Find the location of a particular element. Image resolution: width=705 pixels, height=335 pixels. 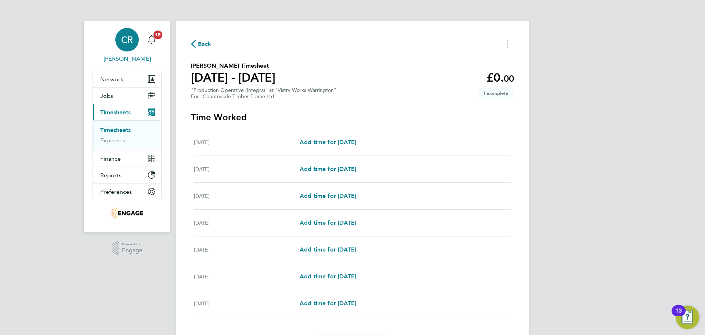

span: Jobs is located at coordinates (106, 95).